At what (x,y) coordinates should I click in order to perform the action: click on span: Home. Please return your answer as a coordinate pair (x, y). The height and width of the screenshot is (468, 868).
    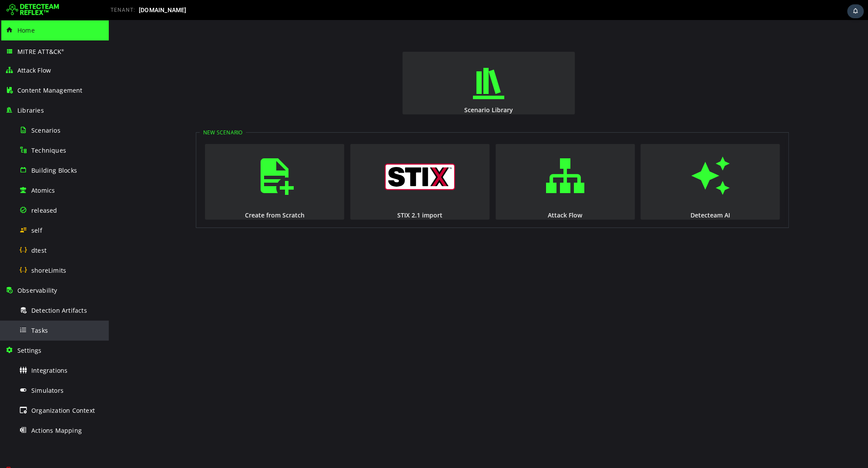
    Looking at the image, I should click on (26, 30).